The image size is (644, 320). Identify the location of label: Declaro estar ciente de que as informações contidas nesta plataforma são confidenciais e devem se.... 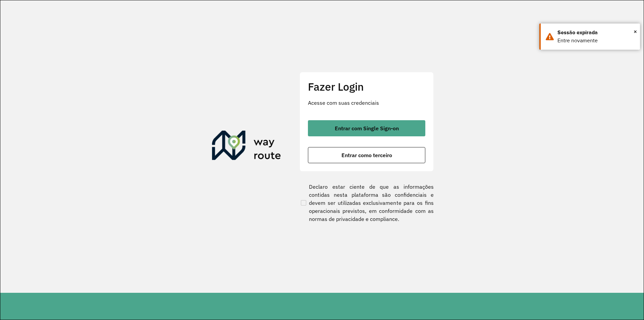
(366, 203).